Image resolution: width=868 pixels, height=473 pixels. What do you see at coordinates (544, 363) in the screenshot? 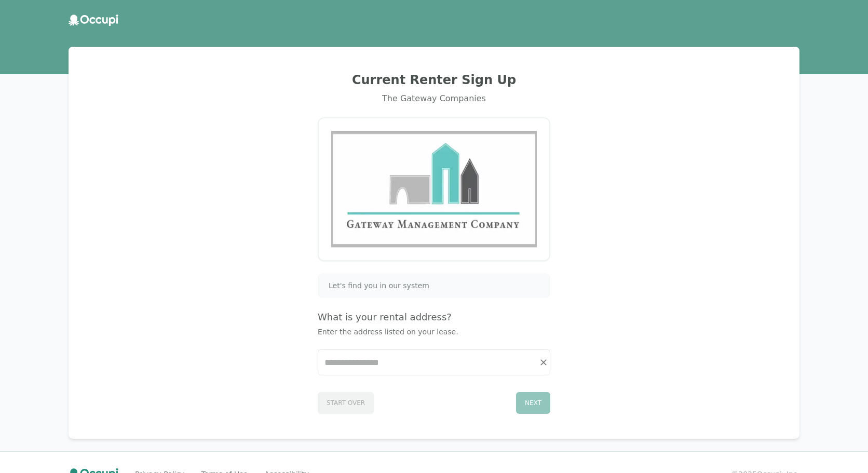
I see `button: Clear` at bounding box center [544, 363].